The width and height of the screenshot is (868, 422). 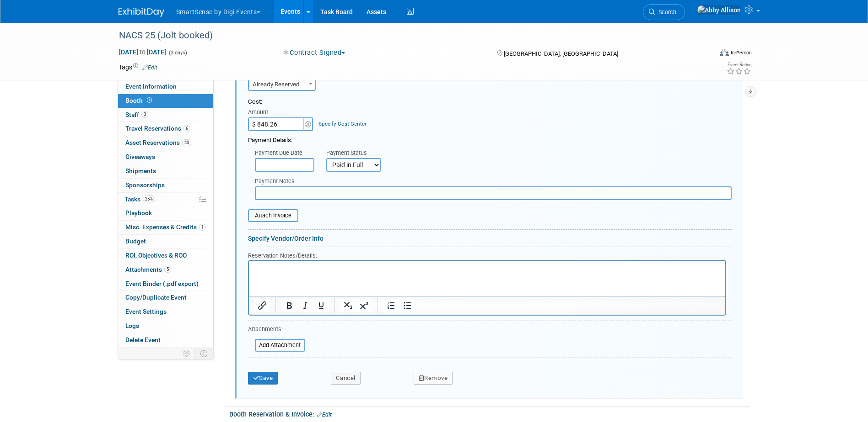 What do you see at coordinates (719, 10) in the screenshot?
I see `img: Abby Allison` at bounding box center [719, 10].